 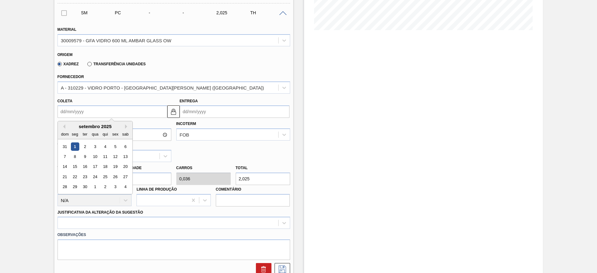 What do you see at coordinates (85, 187) in the screenshot?
I see `div: Choose terça-feira, 30 de setembro de 2025` at bounding box center [85, 187].